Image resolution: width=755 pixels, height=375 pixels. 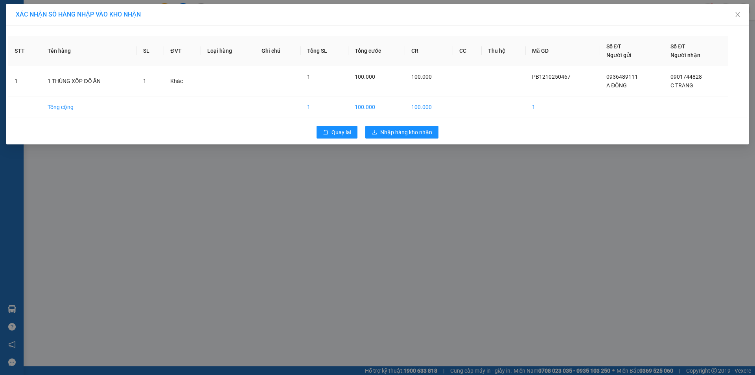 I want to click on span: Người gửi, so click(x=619, y=55).